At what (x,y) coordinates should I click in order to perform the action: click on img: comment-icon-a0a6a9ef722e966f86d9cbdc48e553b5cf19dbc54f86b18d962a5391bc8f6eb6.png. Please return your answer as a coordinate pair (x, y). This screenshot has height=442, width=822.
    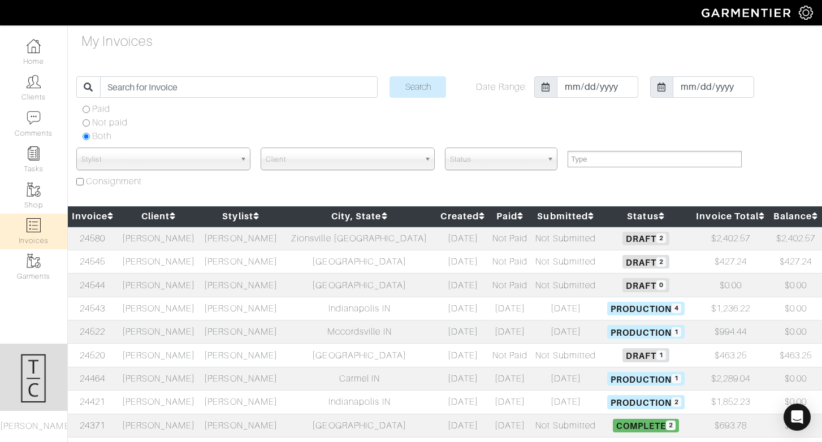
    Looking at the image, I should click on (33, 118).